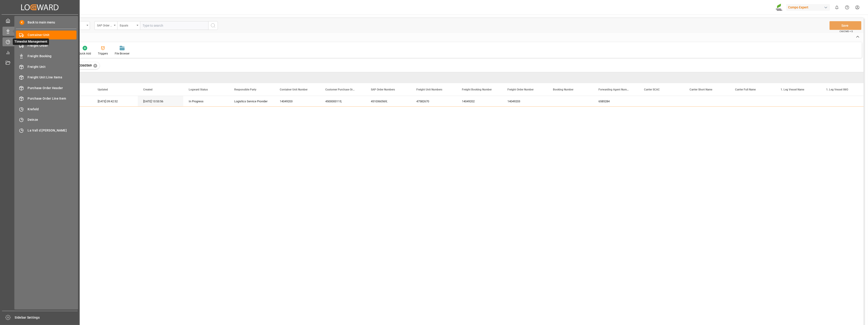 This screenshot has height=325, width=868. What do you see at coordinates (845, 25) in the screenshot?
I see `button: Save` at bounding box center [845, 25].